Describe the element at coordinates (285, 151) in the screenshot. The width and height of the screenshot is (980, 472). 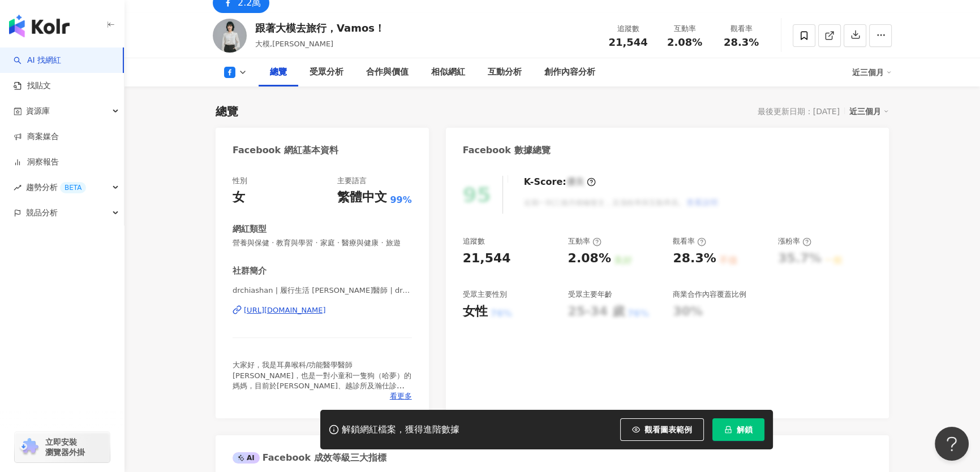
I see `div: Facebook 網紅基本資料` at that location.